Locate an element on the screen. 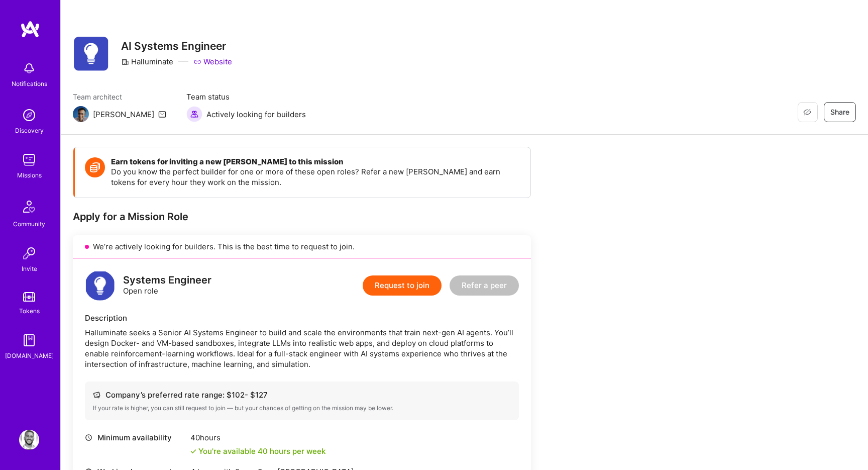 The width and height of the screenshot is (868, 470). div: Minimum availability is located at coordinates (135, 437).